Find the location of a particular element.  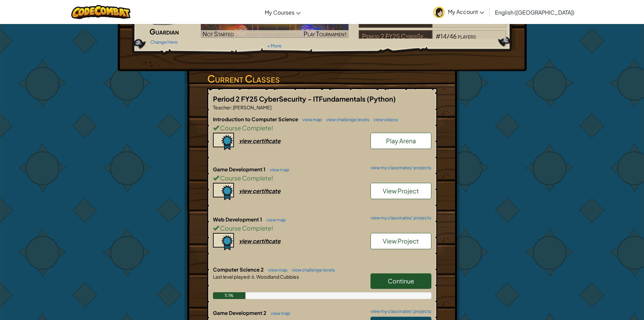

span: 6. is located at coordinates (253, 276).